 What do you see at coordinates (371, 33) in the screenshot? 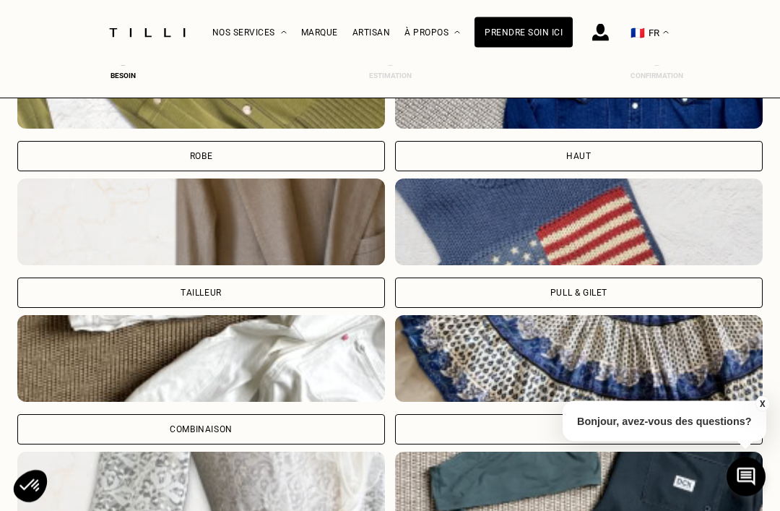
I see `div: Artisan` at bounding box center [371, 33].